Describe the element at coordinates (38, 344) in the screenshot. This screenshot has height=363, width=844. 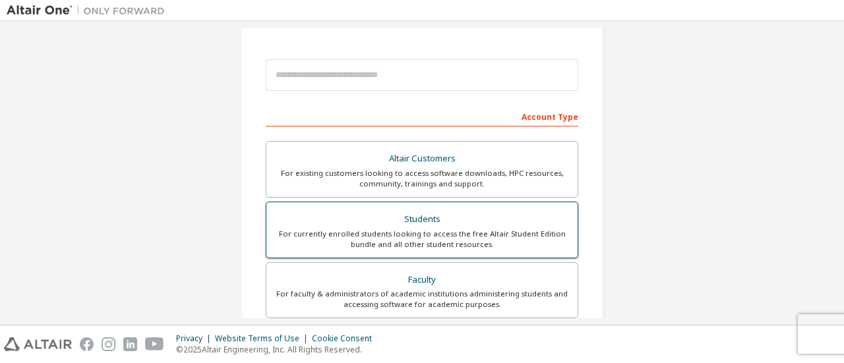
I see `img: altair_logo.svg` at that location.